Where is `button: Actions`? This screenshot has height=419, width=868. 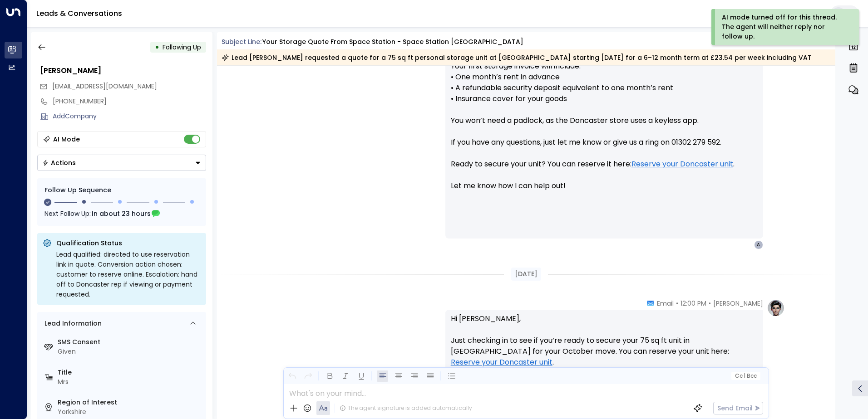
button: Actions is located at coordinates (122, 163).